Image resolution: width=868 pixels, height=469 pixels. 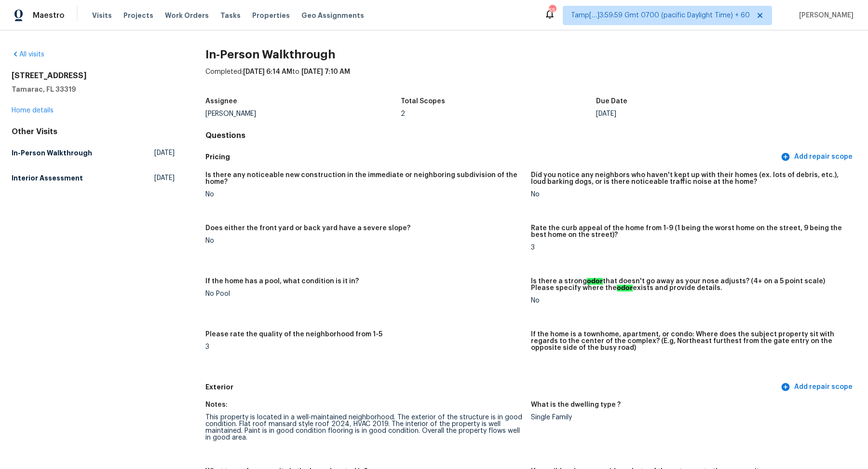 What do you see at coordinates (187, 16) in the screenshot?
I see `span: Work Orders` at bounding box center [187, 16].